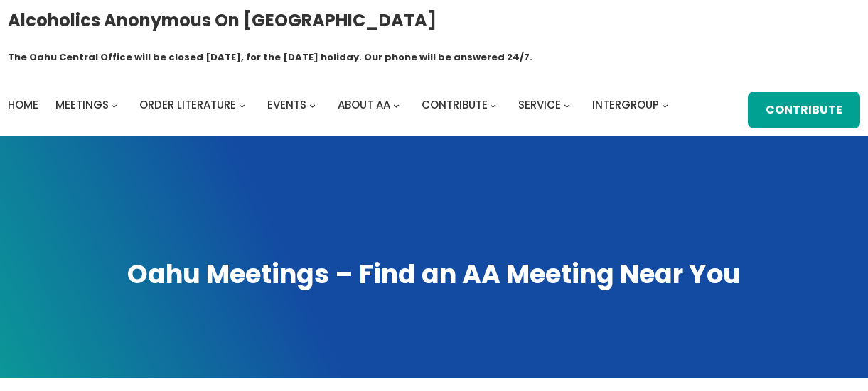 The image size is (868, 391). I want to click on button: Intergroup submenu, so click(665, 105).